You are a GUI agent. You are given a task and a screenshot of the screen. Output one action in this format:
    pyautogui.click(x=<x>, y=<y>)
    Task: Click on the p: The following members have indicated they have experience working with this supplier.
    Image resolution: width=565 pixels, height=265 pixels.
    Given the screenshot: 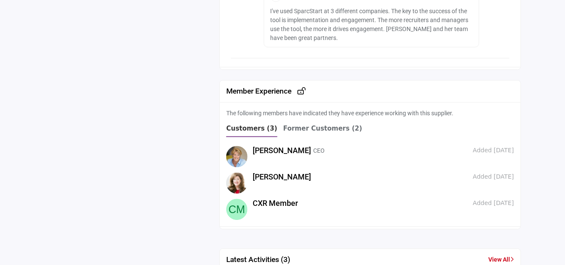 What is the action you would take?
    pyautogui.click(x=339, y=113)
    